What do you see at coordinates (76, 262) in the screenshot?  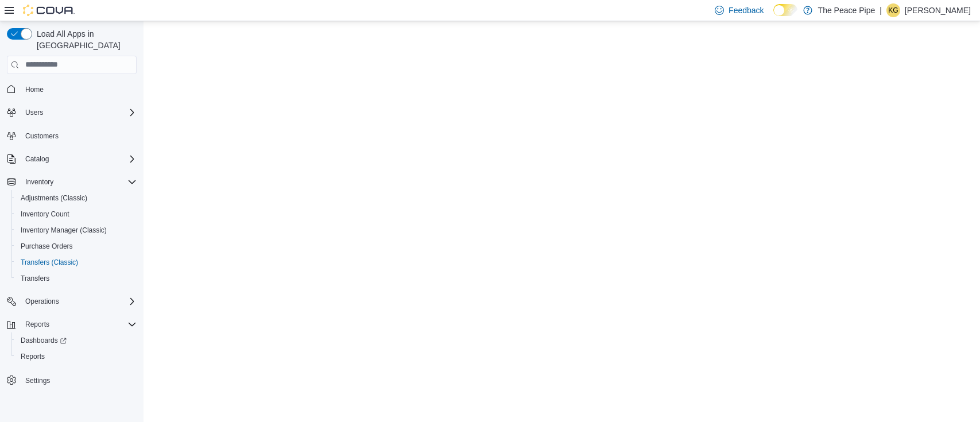 I see `button: Transfers (Classic)` at bounding box center [76, 262].